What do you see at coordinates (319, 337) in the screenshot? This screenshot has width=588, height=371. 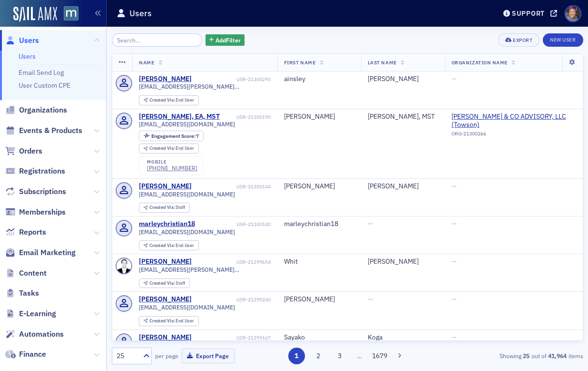 I see `div: Sayako` at bounding box center [319, 337].